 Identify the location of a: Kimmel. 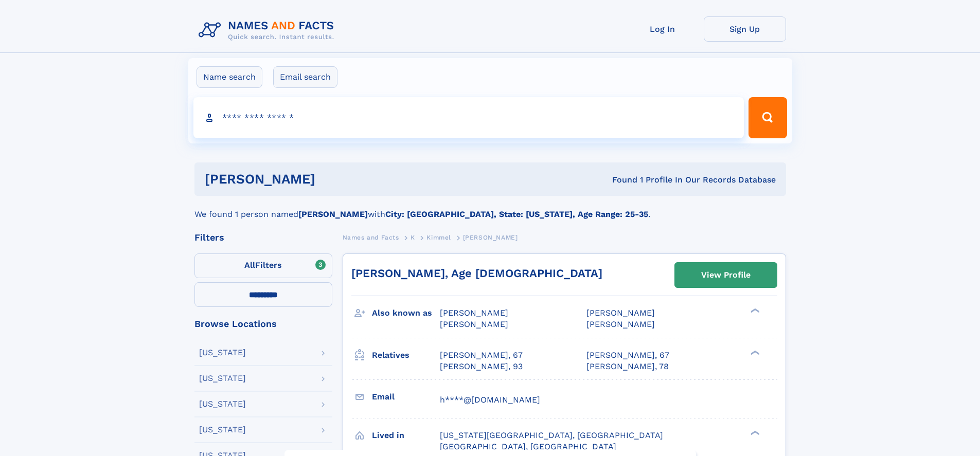
(438, 237).